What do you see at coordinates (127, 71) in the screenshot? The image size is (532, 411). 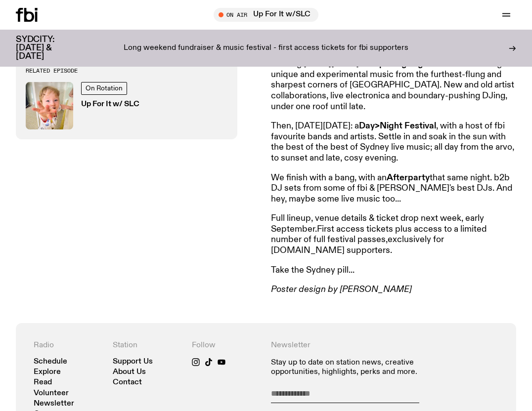 I see `h3: Related Episode` at bounding box center [127, 71].